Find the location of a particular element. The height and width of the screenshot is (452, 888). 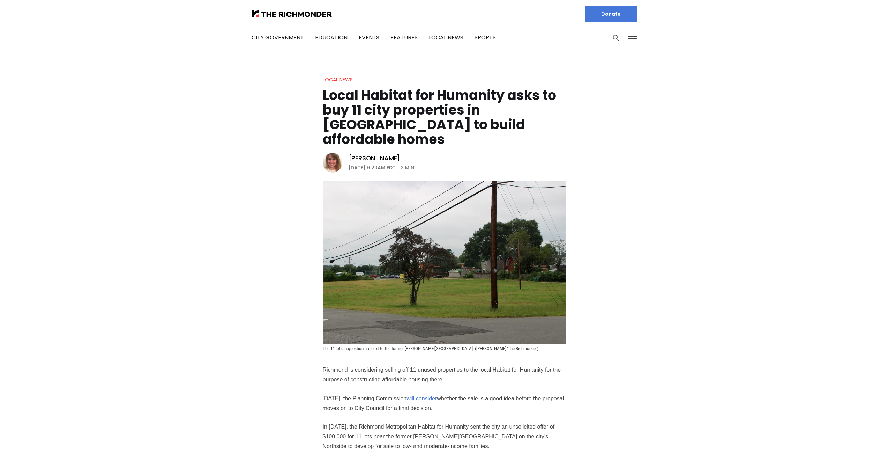

img: Local Habitat for Humanity asks to buy 11 city properties in Northside to build affordable homes is located at coordinates (444, 262).